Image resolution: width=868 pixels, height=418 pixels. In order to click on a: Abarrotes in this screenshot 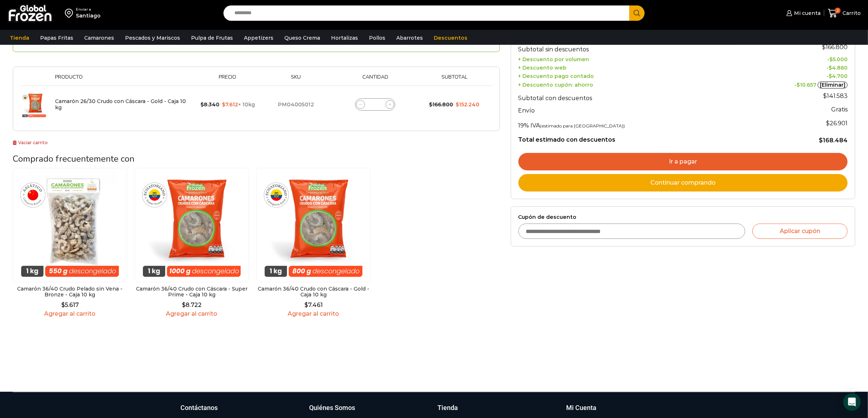, I will do `click(410, 38)`.